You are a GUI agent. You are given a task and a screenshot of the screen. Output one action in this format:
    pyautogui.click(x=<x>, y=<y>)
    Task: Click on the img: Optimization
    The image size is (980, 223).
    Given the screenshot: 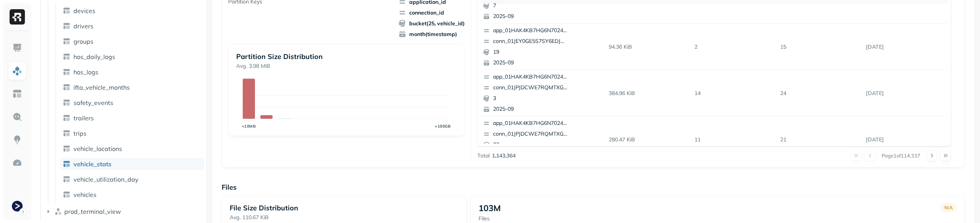 What is the action you would take?
    pyautogui.click(x=17, y=163)
    